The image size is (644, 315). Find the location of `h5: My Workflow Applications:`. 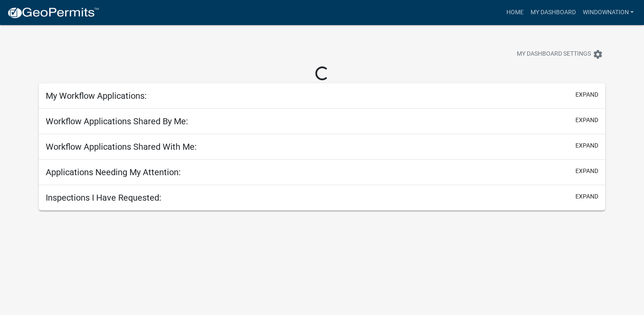

h5: My Workflow Applications: is located at coordinates (96, 95).